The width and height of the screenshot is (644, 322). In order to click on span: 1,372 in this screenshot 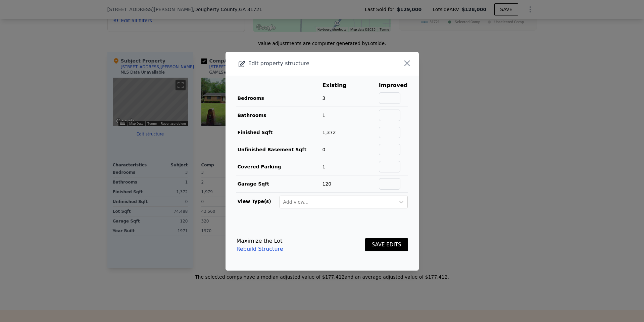, I will do `click(329, 132)`.